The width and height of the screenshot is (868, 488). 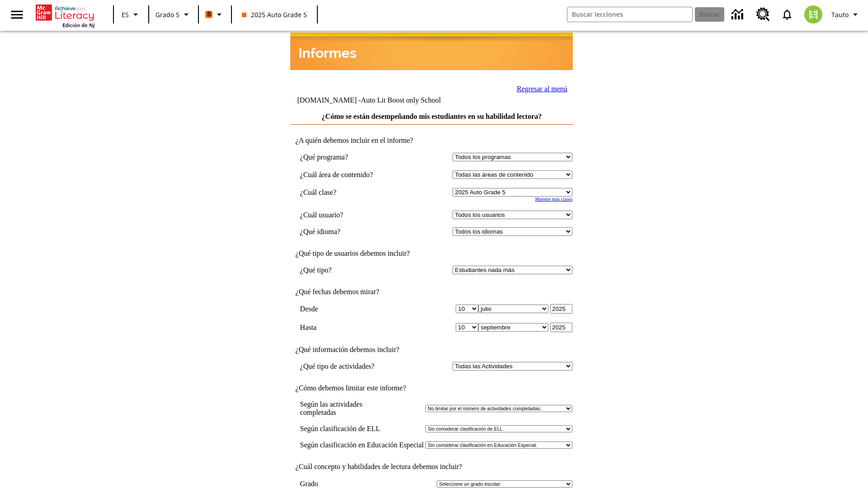 What do you see at coordinates (78, 25) in the screenshot?
I see `span: Edición de NJ` at bounding box center [78, 25].